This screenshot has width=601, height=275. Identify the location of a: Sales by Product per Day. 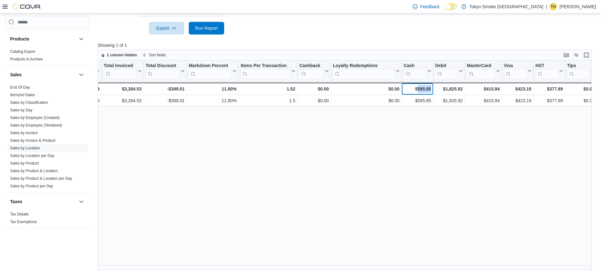
(32, 186).